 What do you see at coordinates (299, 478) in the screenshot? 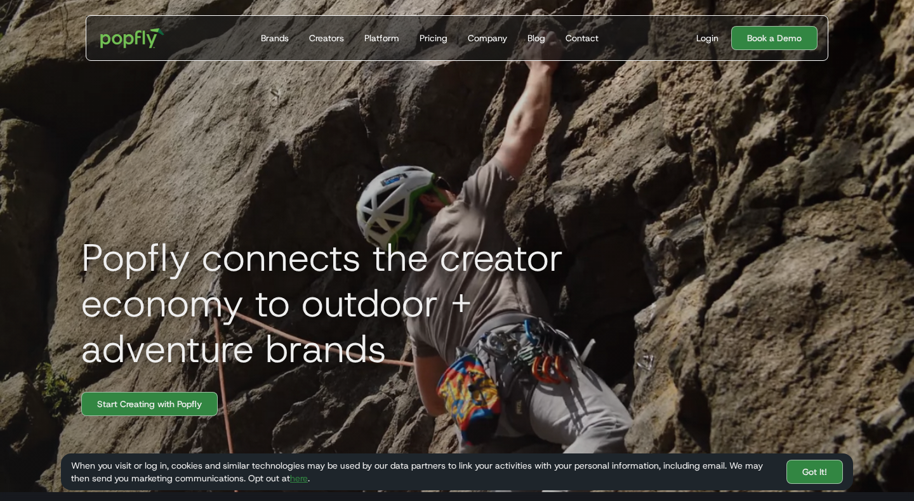
I see `a: here` at bounding box center [299, 478].